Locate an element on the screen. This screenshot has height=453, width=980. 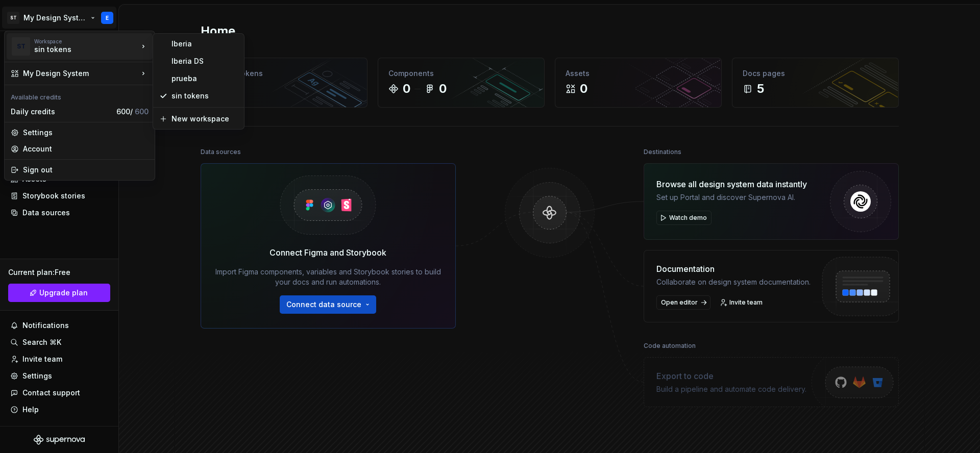
div: Account is located at coordinates (85, 149).